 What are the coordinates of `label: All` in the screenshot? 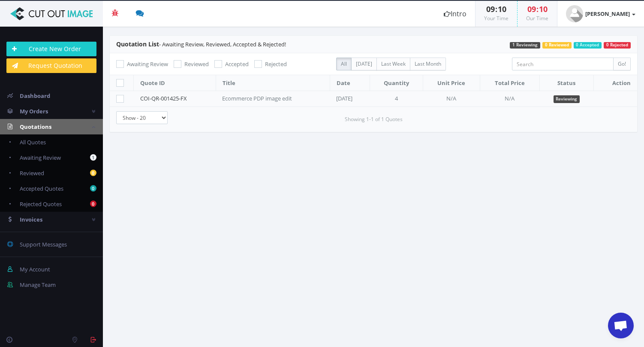 It's located at (344, 64).